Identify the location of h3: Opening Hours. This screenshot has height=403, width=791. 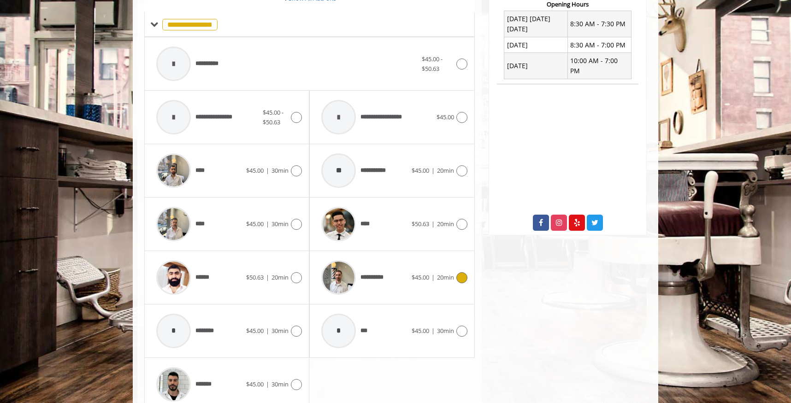
(568, 4).